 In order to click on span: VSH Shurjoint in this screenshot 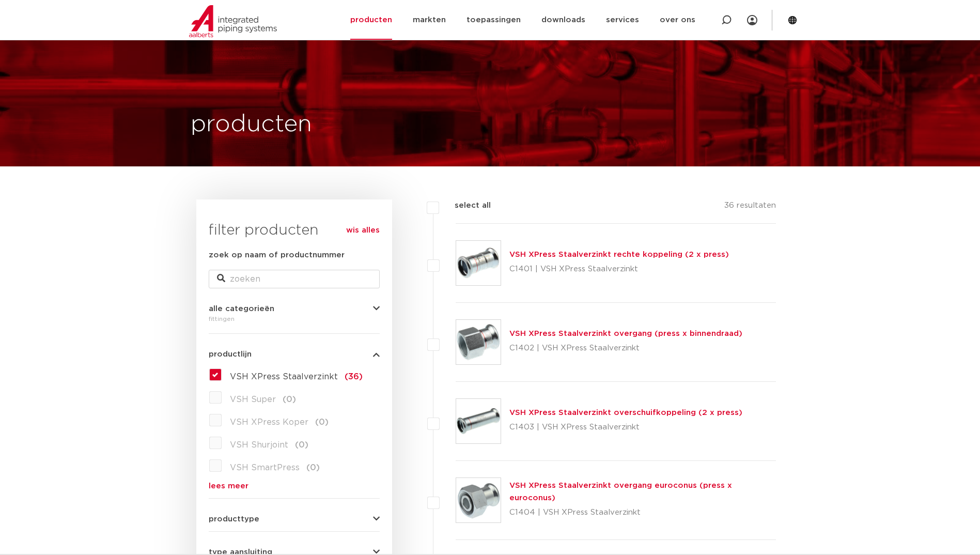, I will do `click(258, 445)`.